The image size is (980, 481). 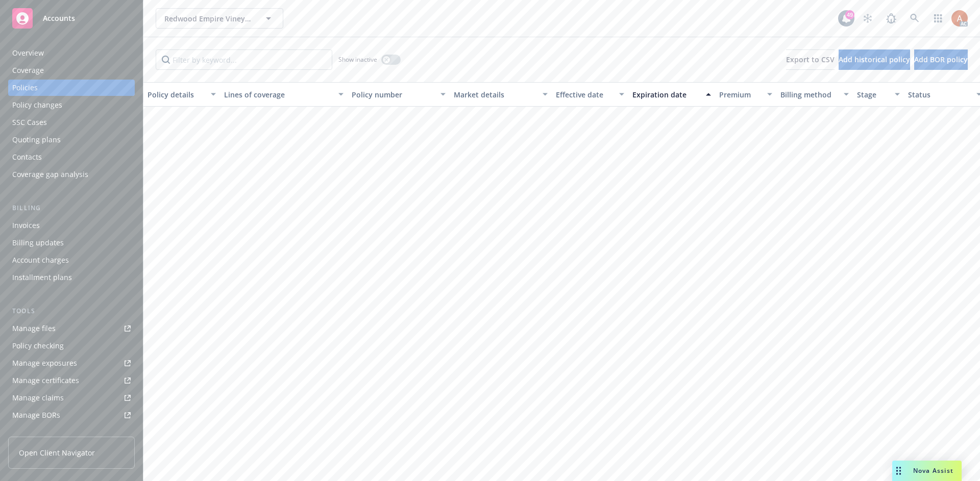 I want to click on button: Policy details, so click(x=182, y=94).